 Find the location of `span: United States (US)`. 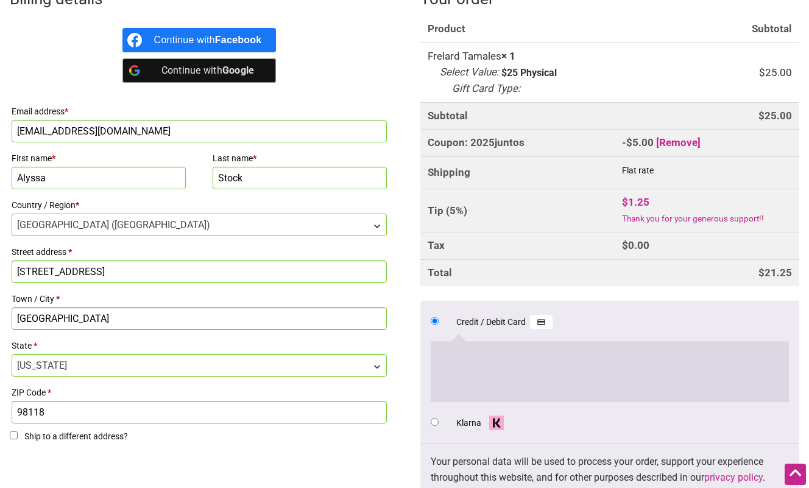

span: United States (US) is located at coordinates (199, 225).